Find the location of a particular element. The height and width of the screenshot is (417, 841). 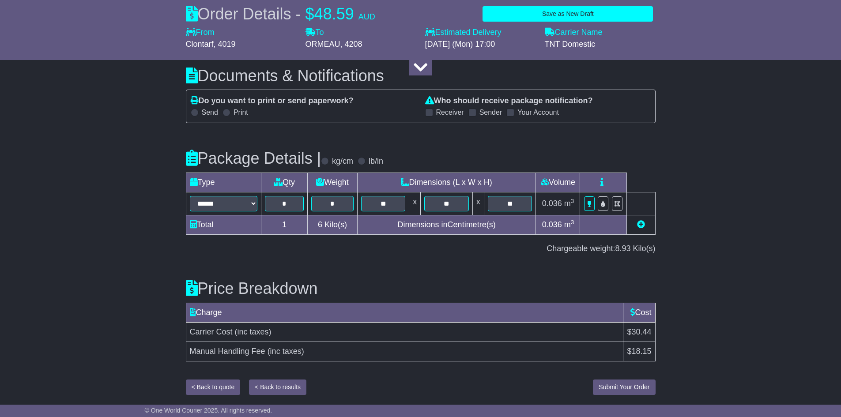

div: Chargeable weight: Kilo(s) is located at coordinates (421, 249).